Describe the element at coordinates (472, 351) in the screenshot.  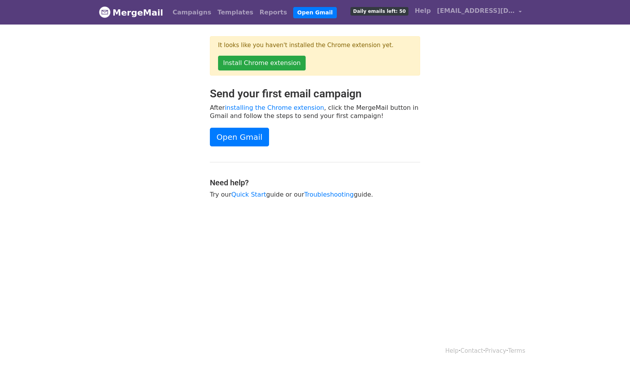
I see `a: Contact` at that location.